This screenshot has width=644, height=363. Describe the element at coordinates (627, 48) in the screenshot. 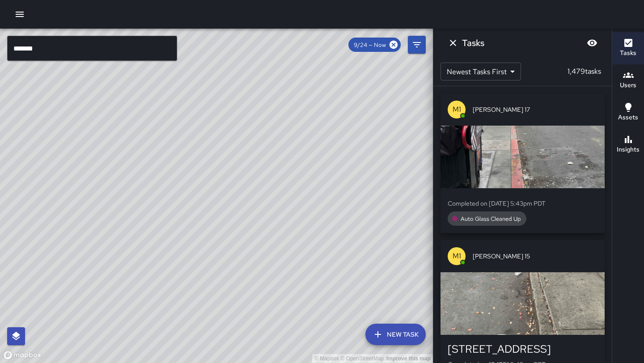

I see `button: Tasks` at that location.